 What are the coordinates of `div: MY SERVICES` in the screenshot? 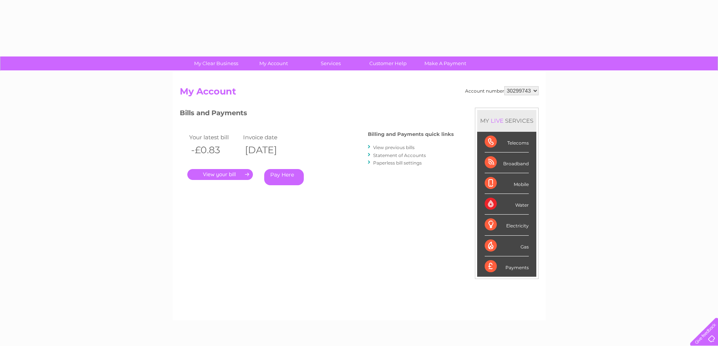 It's located at (507, 121).